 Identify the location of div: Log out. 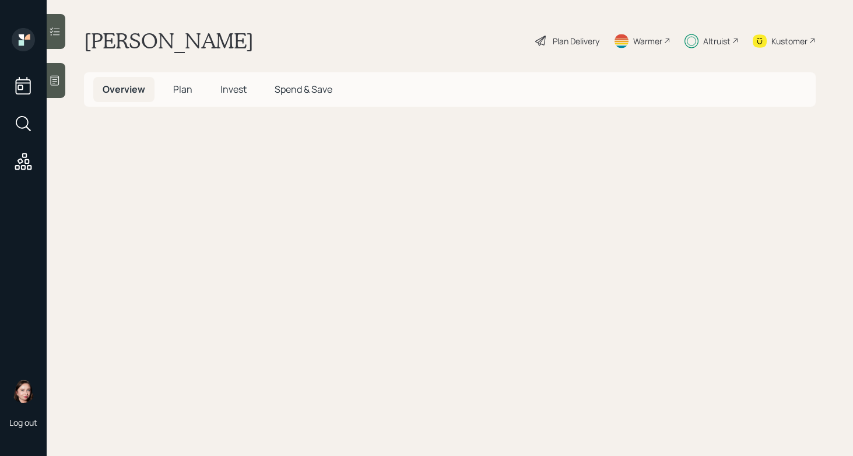
(23, 422).